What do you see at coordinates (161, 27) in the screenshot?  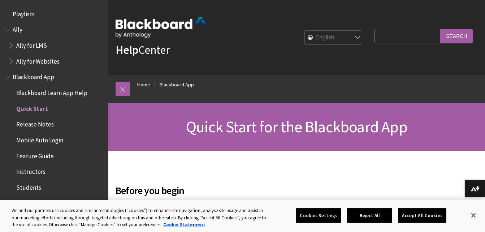 I see `img: Blackboard by Anthology` at bounding box center [161, 27].